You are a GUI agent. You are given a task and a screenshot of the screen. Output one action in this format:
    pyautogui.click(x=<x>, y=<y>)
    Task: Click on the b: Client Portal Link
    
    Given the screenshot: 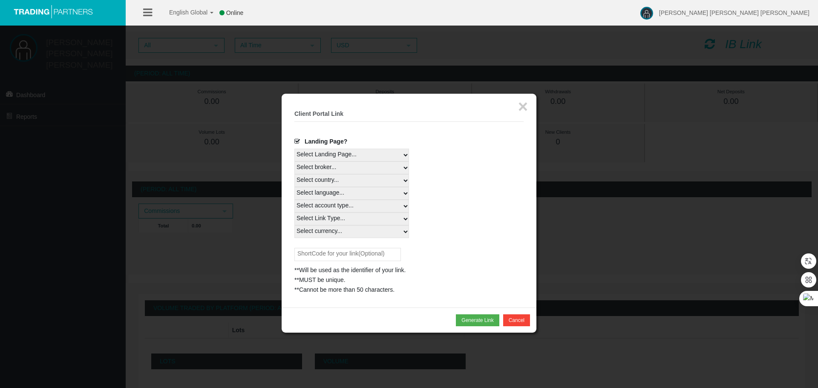 What is the action you would take?
    pyautogui.click(x=319, y=114)
    